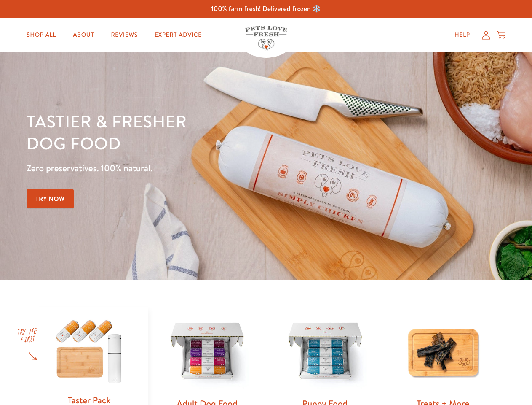 The image size is (532, 405). What do you see at coordinates (186, 132) in the screenshot?
I see `h1: Tastier & fresher dog food` at bounding box center [186, 132].